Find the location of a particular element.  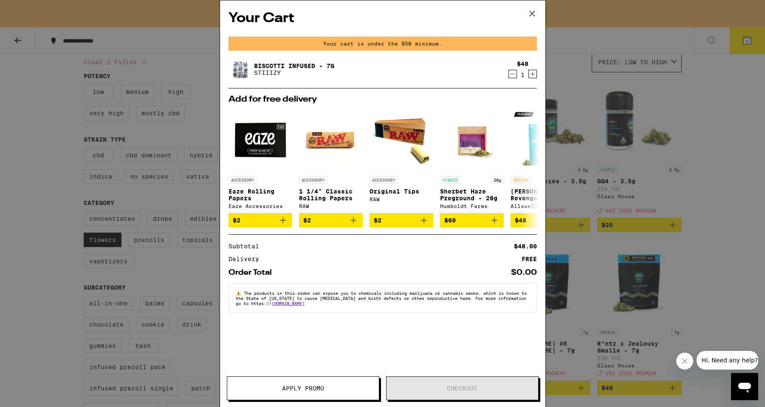

p: STIIIZY is located at coordinates (294, 73).